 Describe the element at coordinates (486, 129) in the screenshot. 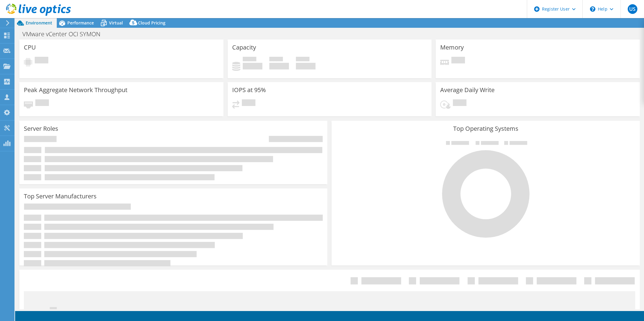

I see `h3: Top Operating Systems` at that location.